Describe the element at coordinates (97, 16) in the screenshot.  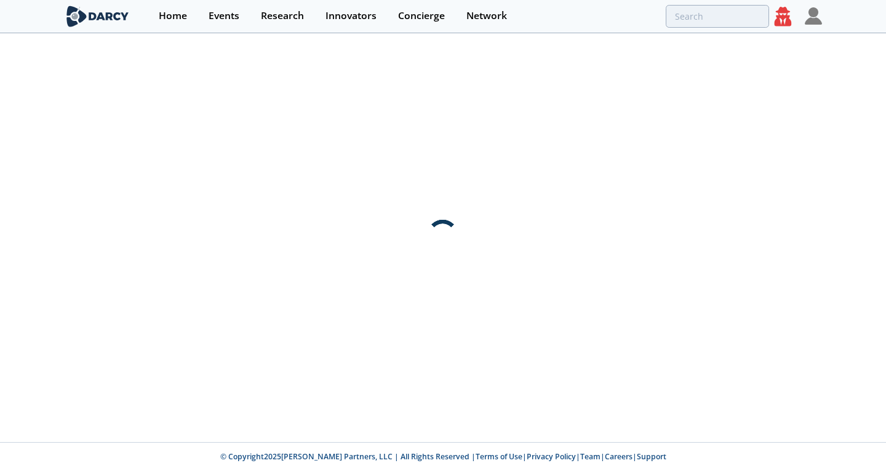
I see `img: logo-wide.svg` at that location.